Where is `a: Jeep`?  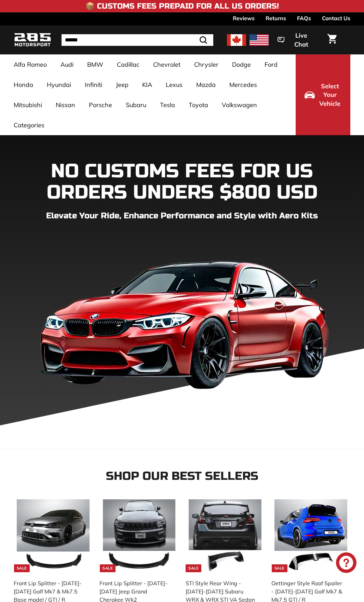 a: Jeep is located at coordinates (122, 85).